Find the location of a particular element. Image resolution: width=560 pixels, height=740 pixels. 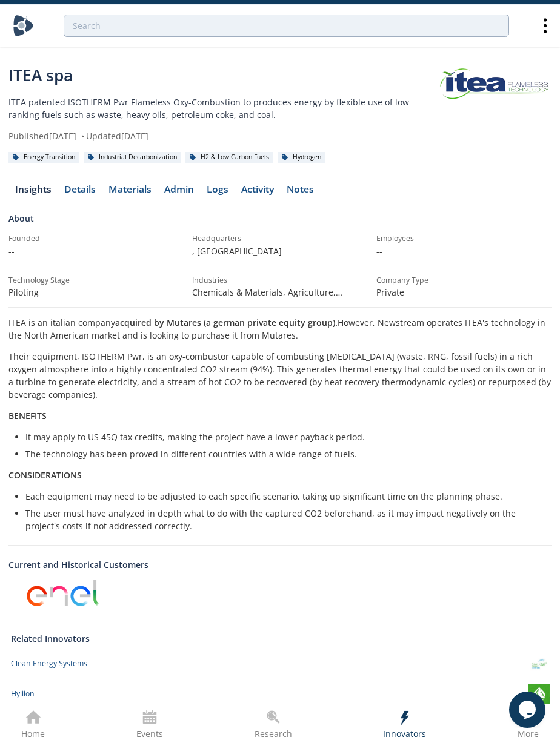

div: Company Type is located at coordinates (463, 280).